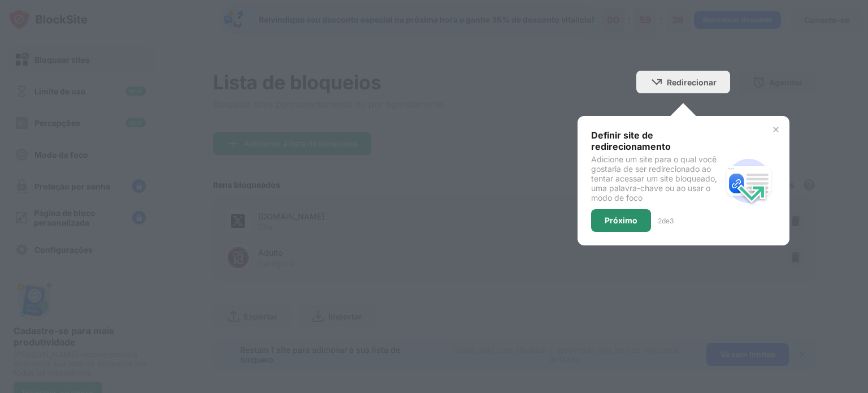  What do you see at coordinates (776, 129) in the screenshot?
I see `img: x-button.svg` at bounding box center [776, 129].